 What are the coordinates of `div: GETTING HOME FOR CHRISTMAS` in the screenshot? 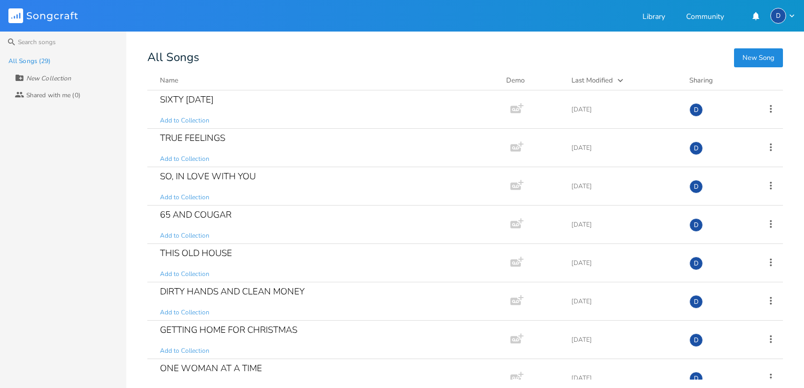 It's located at (228, 330).